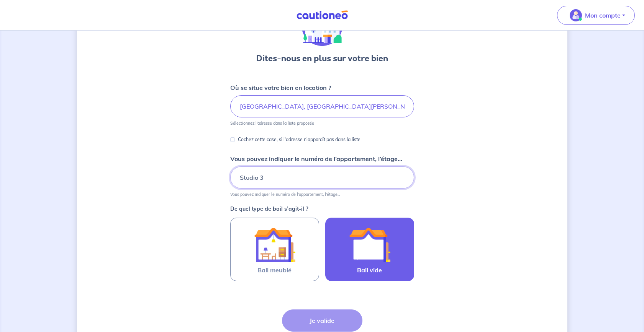  I want to click on button: illu_account_valid_menu.svgMon compte, so click(596, 15).